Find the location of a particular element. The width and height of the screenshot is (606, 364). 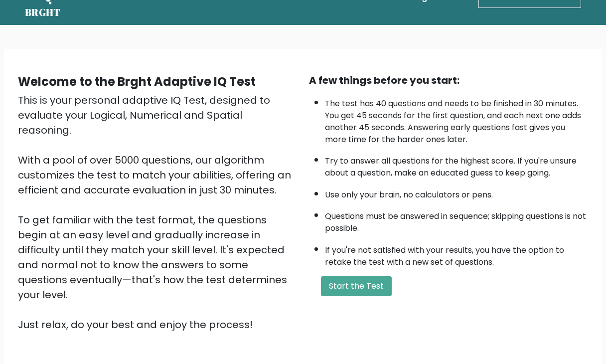

li: Questions must be answered in sequence; skipping questions is not possible. is located at coordinates (457, 219).